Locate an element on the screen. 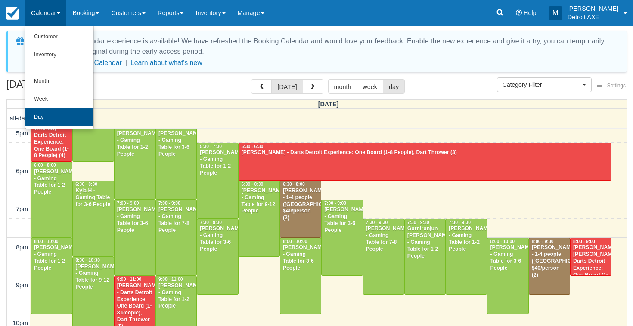 The width and height of the screenshot is (633, 326). span: 6pm is located at coordinates (22, 171).